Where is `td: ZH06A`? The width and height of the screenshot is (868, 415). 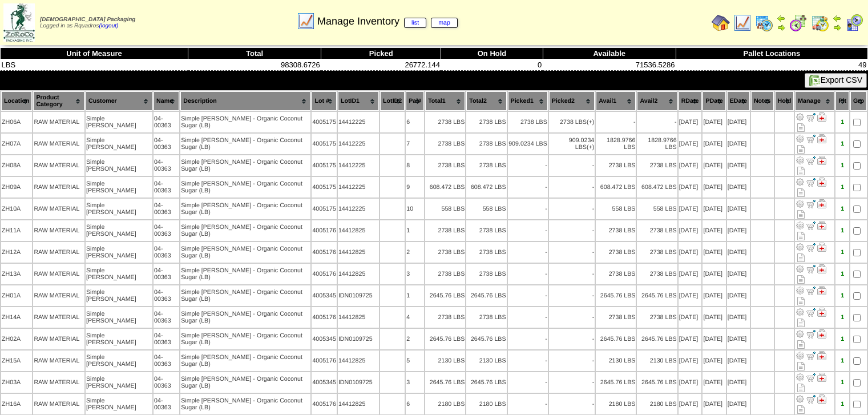 td: ZH06A is located at coordinates (17, 122).